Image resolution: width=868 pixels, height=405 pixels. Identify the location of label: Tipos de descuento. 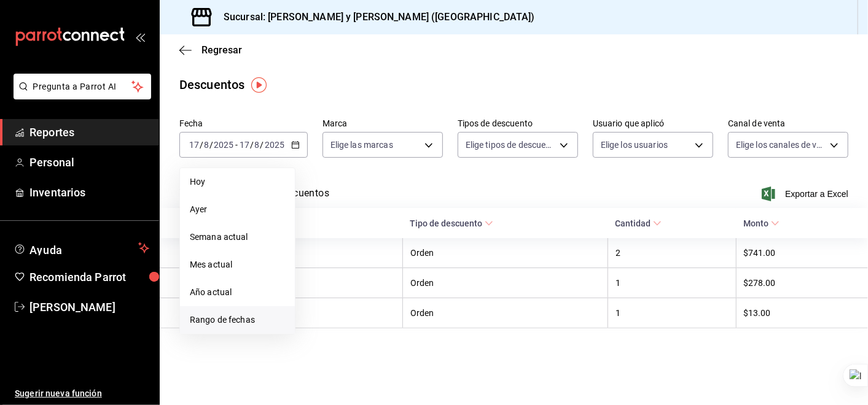
(518, 124).